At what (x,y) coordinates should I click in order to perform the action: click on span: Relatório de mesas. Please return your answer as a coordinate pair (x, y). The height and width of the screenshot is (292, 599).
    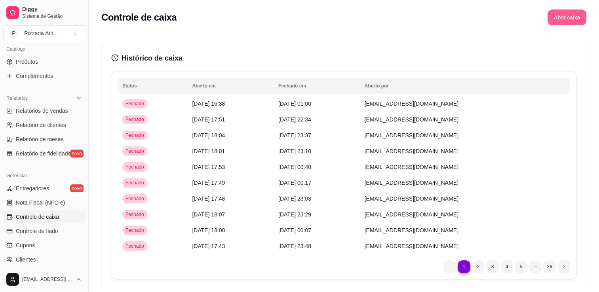
    Looking at the image, I should click on (40, 139).